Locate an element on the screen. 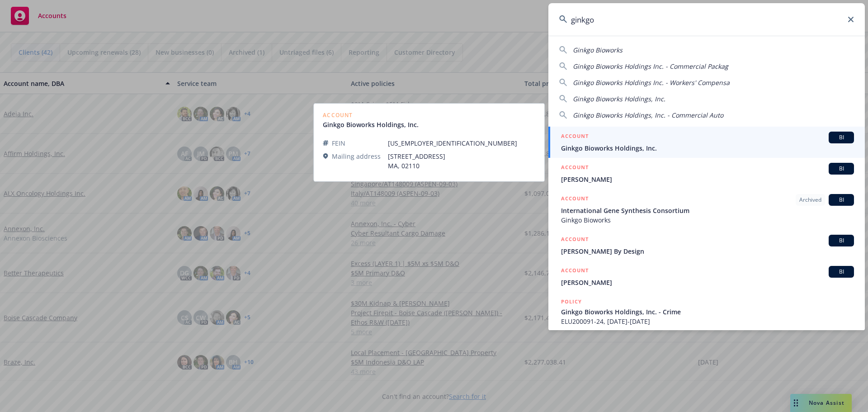 The image size is (868, 412). span: Ginkgo Bioworks Holdings Inc. - Commercial Packag is located at coordinates (650, 66).